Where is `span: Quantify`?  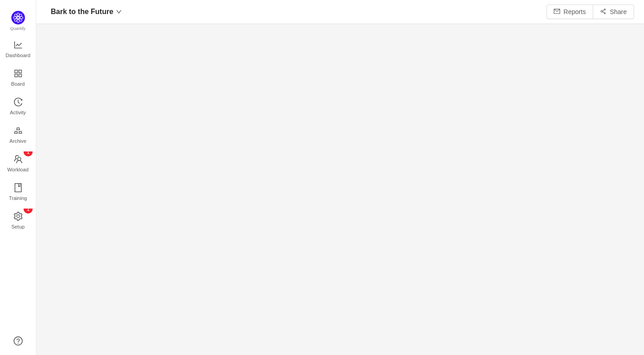 span: Quantify is located at coordinates (18, 28).